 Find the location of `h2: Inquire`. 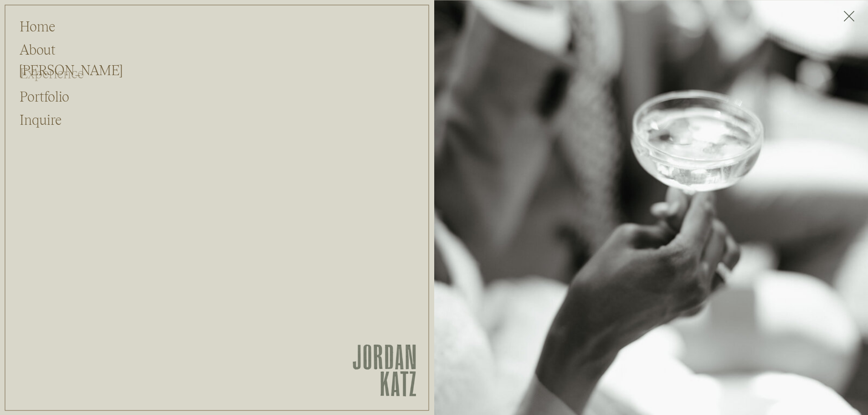

h2: Inquire is located at coordinates (44, 118).